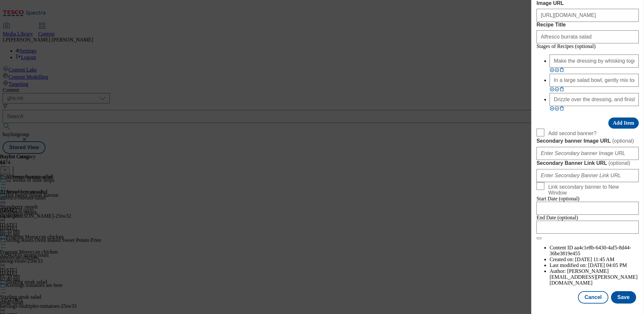 Image resolution: width=644 pixels, height=314 pixels. Describe the element at coordinates (624, 297) in the screenshot. I see `button: Save` at that location.